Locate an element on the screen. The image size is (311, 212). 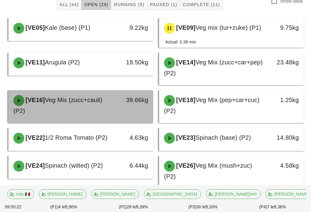
div: 23.48kg is located at coordinates (284, 62).